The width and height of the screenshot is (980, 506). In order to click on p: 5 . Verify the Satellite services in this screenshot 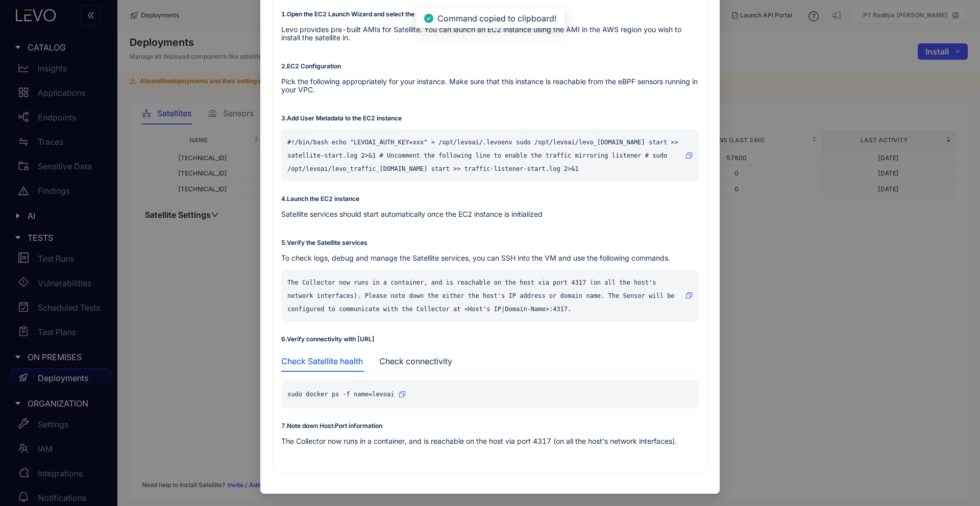, I will do `click(490, 243)`.